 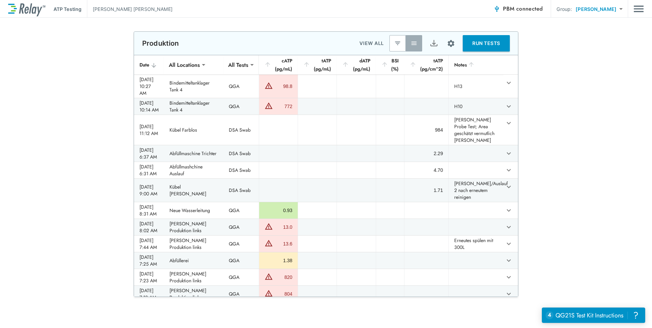 I want to click on p: Group:, so click(x=564, y=9).